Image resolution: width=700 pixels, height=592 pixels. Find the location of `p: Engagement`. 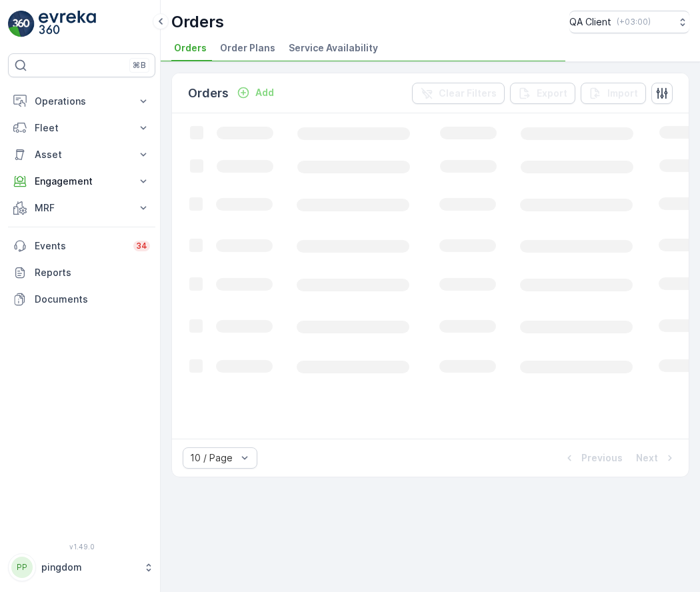

p: Engagement is located at coordinates (82, 182).